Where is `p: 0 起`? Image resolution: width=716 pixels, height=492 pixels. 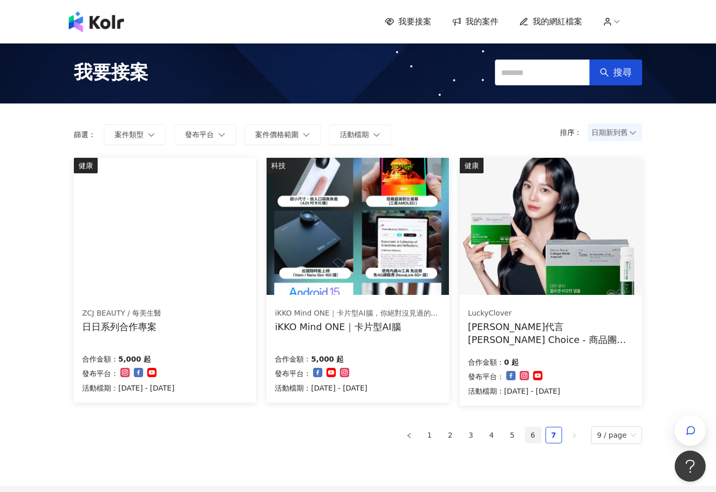 p: 0 起 is located at coordinates (512, 362).